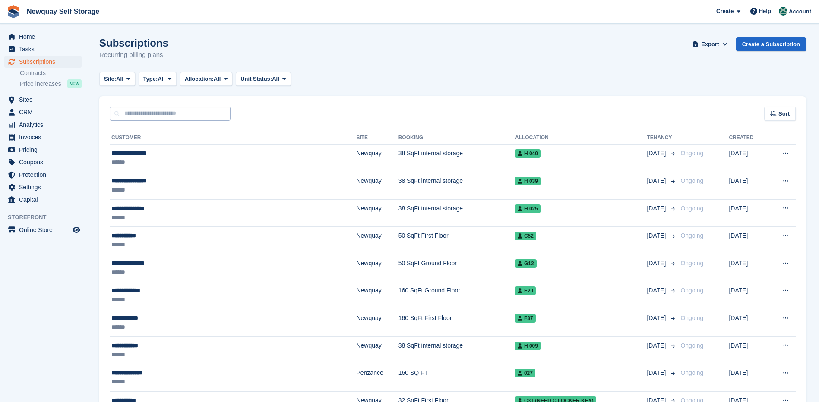  Describe the element at coordinates (528, 181) in the screenshot. I see `span: H 039` at that location.